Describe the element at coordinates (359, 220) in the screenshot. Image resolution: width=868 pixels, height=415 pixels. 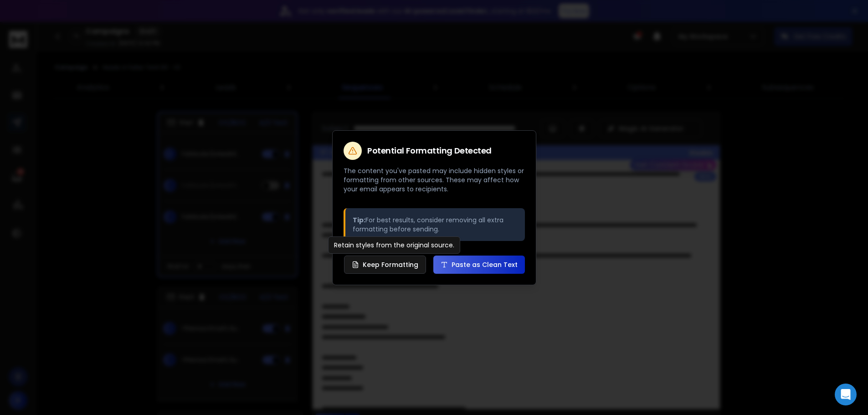
I see `strong: Tip:` at that location.